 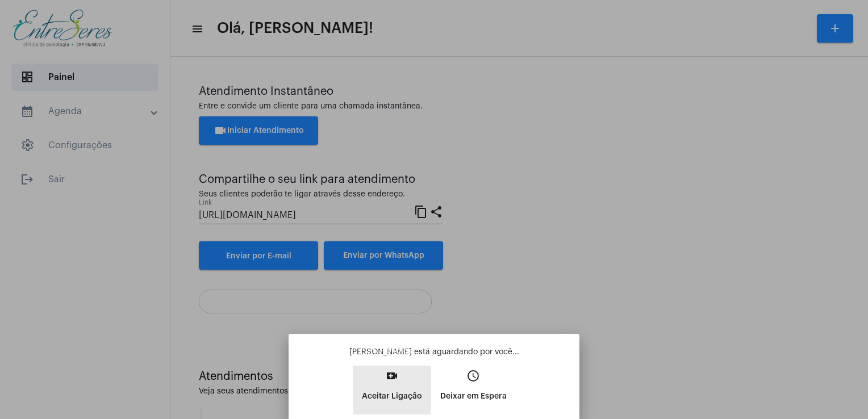 I want to click on div: Aceitar ligação, so click(x=392, y=351).